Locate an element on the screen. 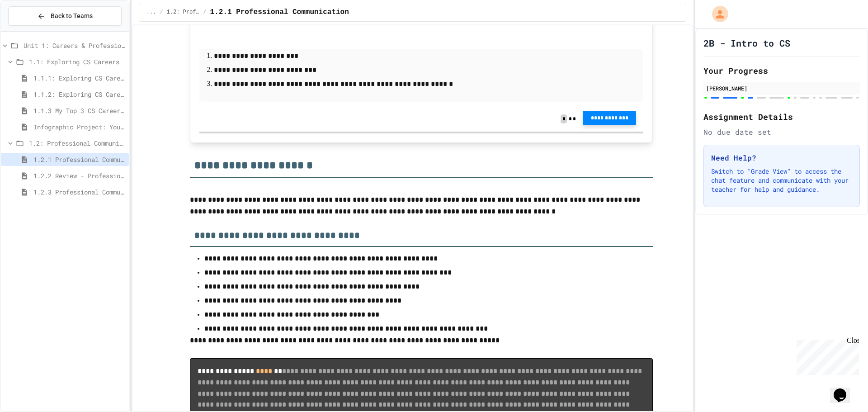 The width and height of the screenshot is (868, 412). span: 1.1.3 My Top 3 CS Careers! is located at coordinates (79, 110).